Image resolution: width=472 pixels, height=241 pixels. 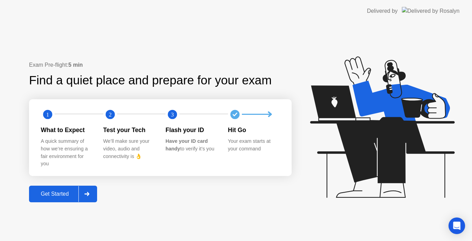 I want to click on text: 2, so click(x=110, y=114).